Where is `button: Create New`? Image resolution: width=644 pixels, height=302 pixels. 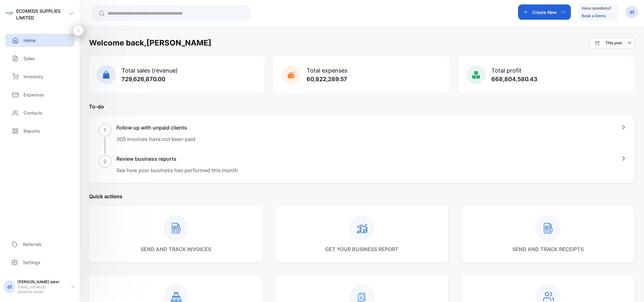 button: Create New is located at coordinates (545, 12).